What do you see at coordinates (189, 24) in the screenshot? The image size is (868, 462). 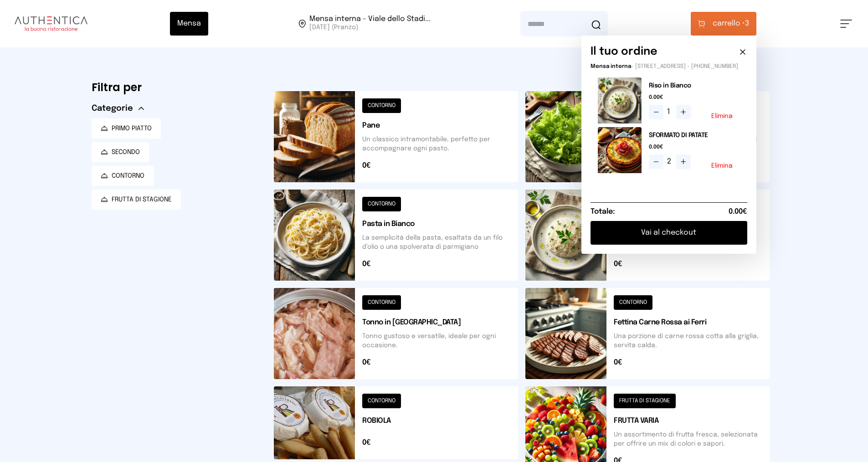 I see `button: Mensa` at bounding box center [189, 24].